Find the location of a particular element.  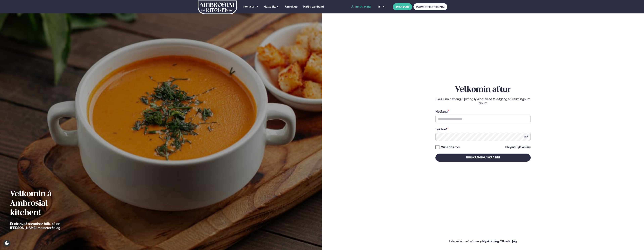

p: Ertu ekki með aðgang? is located at coordinates (483, 241).